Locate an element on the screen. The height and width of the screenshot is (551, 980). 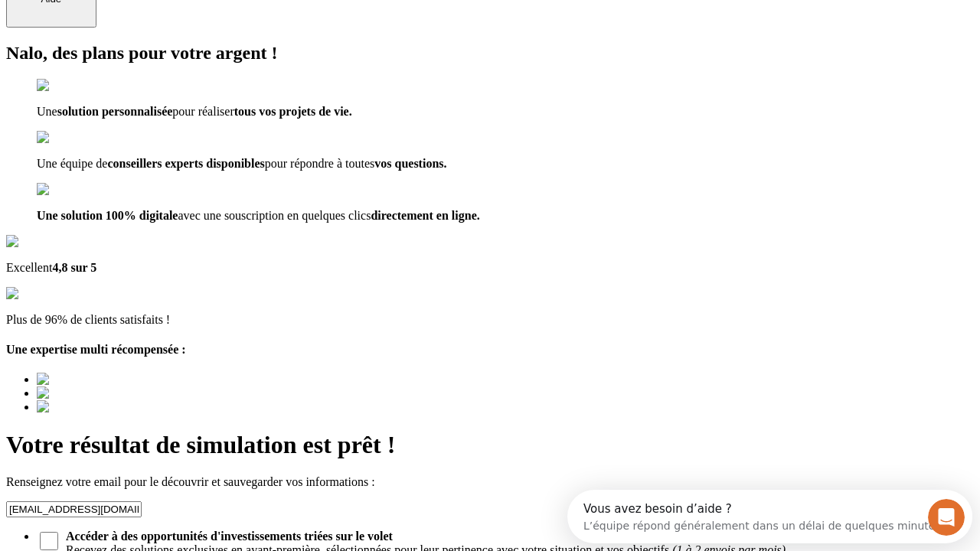
div: Vous avez besoin d’aide ? is located at coordinates (196, 19).